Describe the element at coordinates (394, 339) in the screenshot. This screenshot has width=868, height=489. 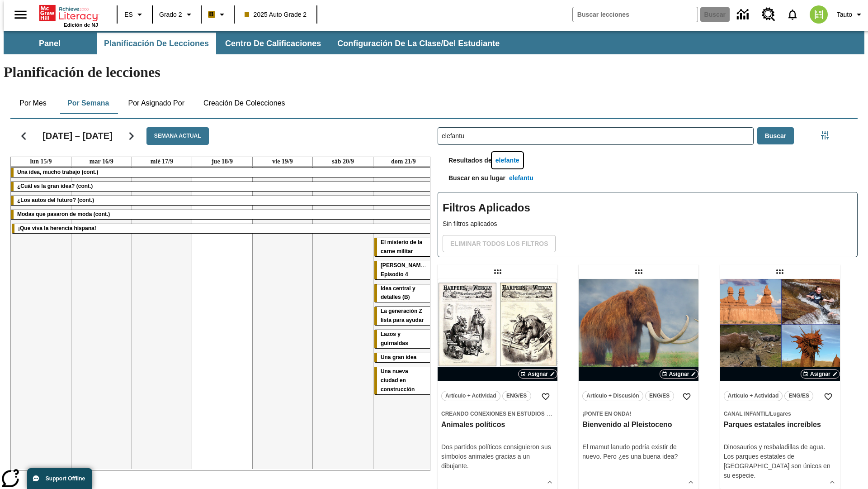
I see `span: Lazos y guirnaldas` at that location.